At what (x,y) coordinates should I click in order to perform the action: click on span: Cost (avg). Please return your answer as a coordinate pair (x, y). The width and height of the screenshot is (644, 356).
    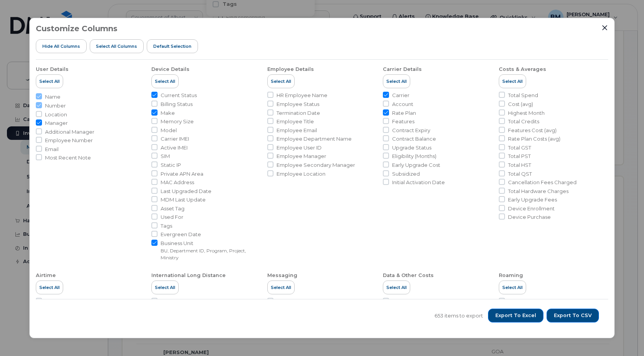
    Looking at the image, I should click on (520, 104).